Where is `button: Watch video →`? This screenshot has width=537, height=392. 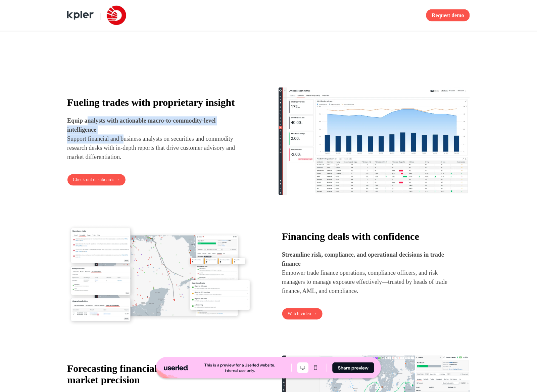
button: Watch video → is located at coordinates (303, 314).